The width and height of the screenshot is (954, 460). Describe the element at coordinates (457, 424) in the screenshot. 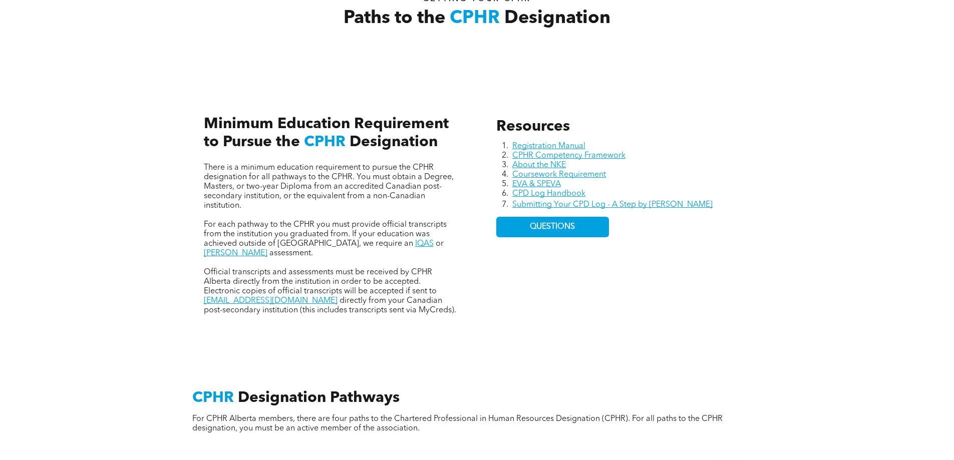

I see `span: For CPHR Alberta members, there are four paths to the Chartered Professional in Human Resources D...` at that location.